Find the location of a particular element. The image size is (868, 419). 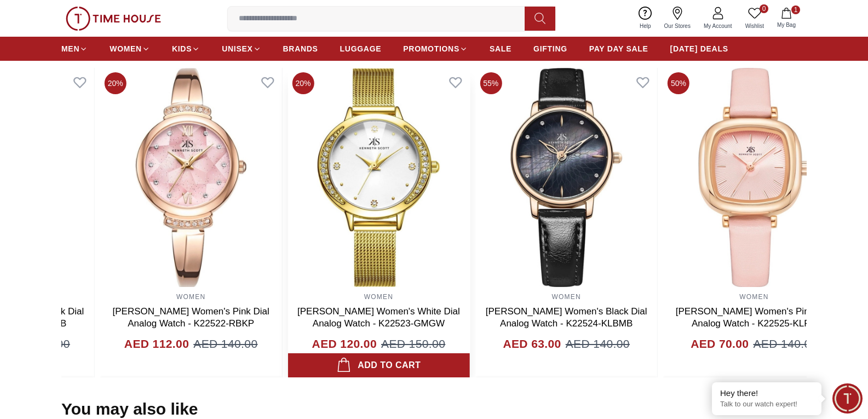

span: My Account is located at coordinates (718, 26).